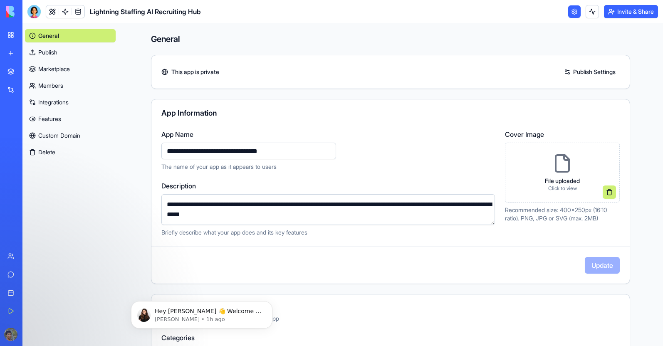 This screenshot has height=346, width=663. Describe the element at coordinates (391, 319) in the screenshot. I see `div: Select categories that best describe your app` at that location.